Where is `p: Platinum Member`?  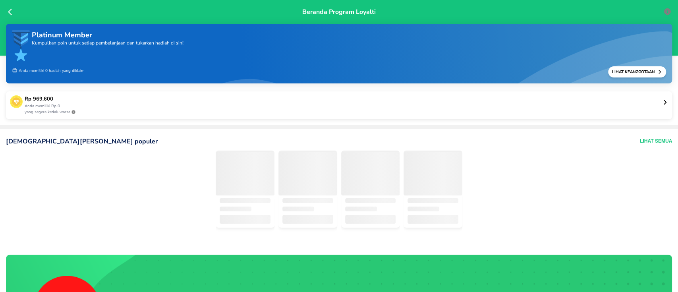
p: Platinum Member is located at coordinates (108, 35).